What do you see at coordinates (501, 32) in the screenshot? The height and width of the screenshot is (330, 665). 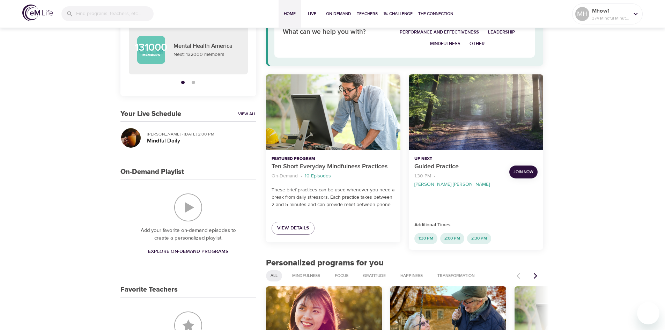 I see `span: Leadership` at bounding box center [501, 32].